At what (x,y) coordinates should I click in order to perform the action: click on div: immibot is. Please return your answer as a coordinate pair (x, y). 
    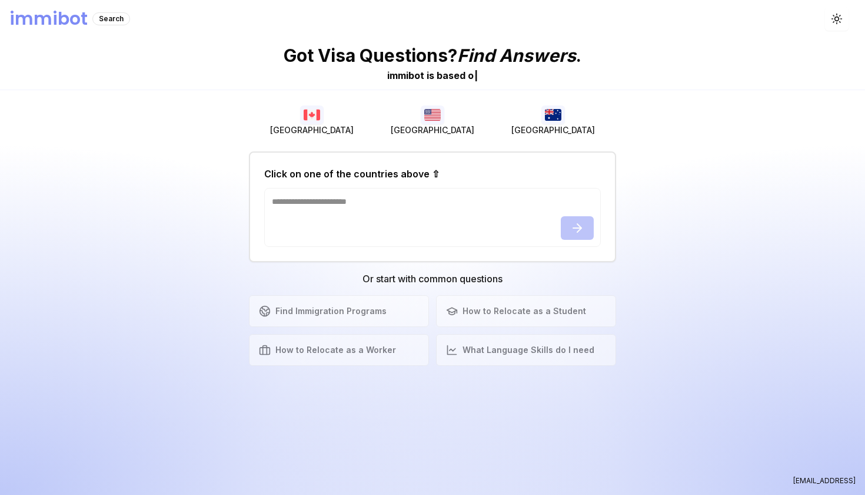
    Looking at the image, I should click on (411, 75).